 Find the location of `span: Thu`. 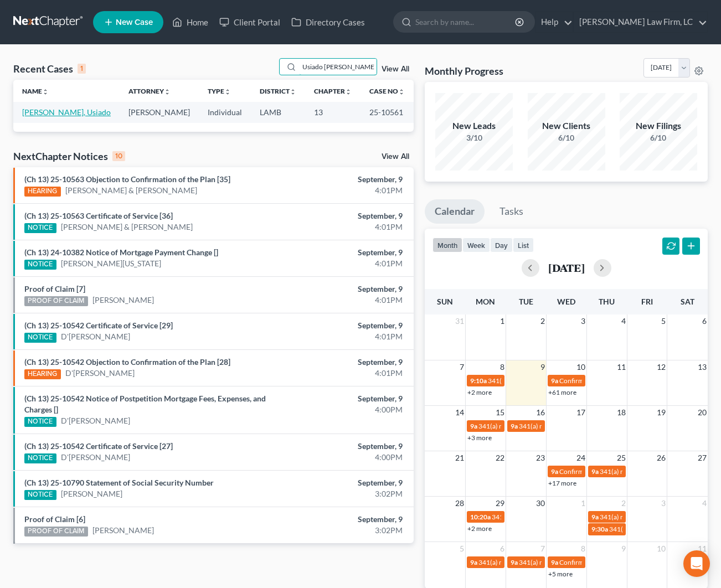

span: Thu is located at coordinates (606, 301).